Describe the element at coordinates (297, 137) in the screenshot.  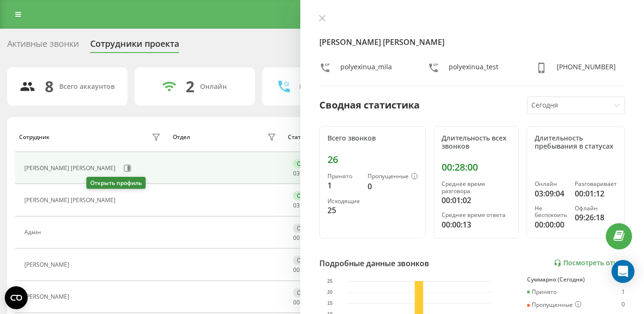
I see `div: Статус` at that location.